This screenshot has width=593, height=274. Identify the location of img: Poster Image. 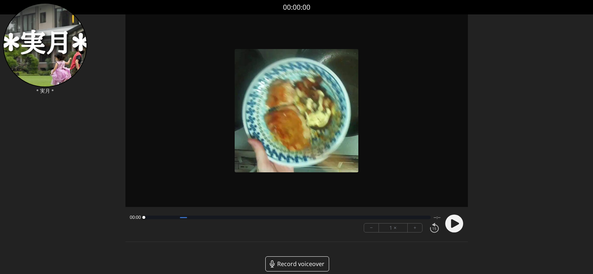
(296, 111).